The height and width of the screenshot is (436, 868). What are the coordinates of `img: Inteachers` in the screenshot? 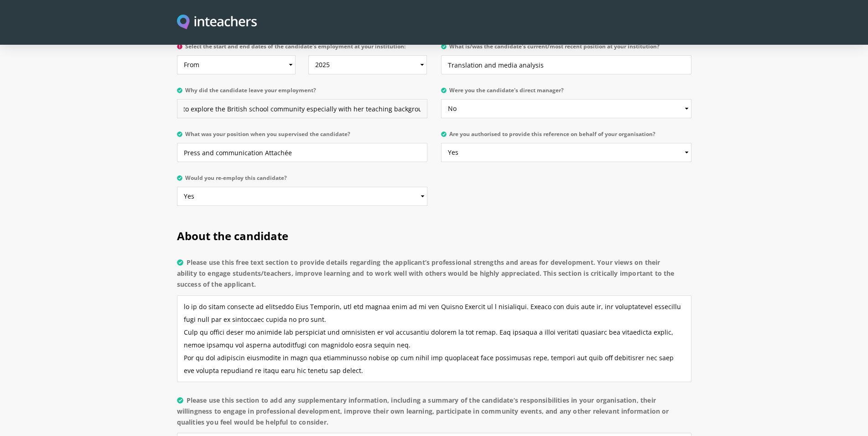 It's located at (217, 22).